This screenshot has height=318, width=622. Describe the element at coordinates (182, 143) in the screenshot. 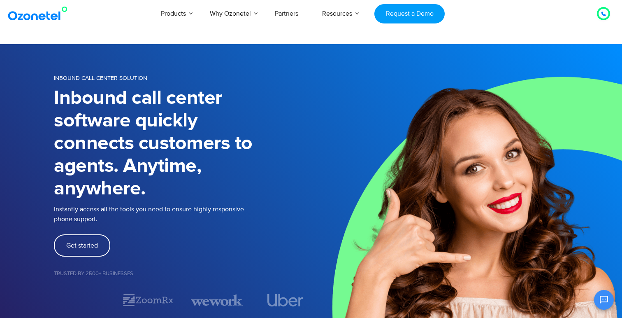

I see `h1: Inbound call center software quickly connects customers to agents. Anytime, anywhere.` at that location.